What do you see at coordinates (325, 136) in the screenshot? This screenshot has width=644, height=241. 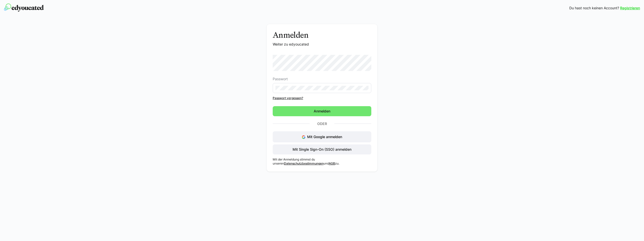 I see `span: Mit Google anmelden` at bounding box center [325, 136].